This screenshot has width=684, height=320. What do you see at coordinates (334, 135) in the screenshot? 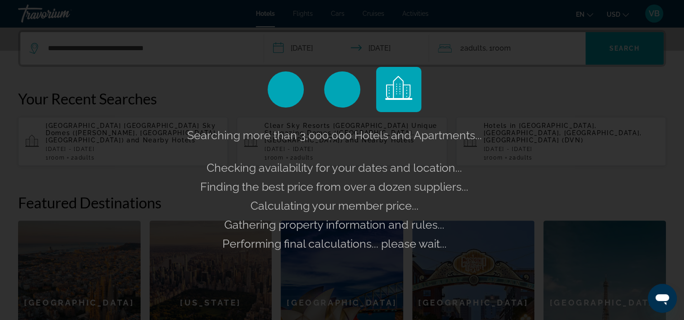
I see `span: Searching more than 3,000,000 Hotels and Apartments...` at bounding box center [334, 135].